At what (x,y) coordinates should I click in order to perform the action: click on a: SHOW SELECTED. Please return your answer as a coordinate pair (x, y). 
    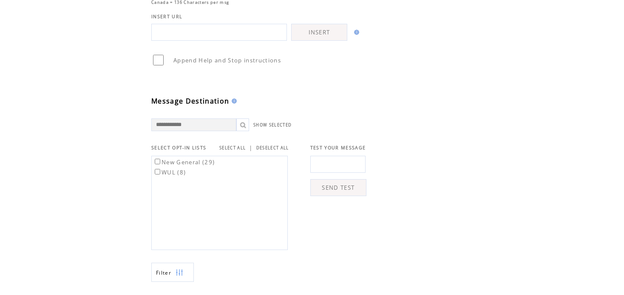
    Looking at the image, I should click on (272, 125).